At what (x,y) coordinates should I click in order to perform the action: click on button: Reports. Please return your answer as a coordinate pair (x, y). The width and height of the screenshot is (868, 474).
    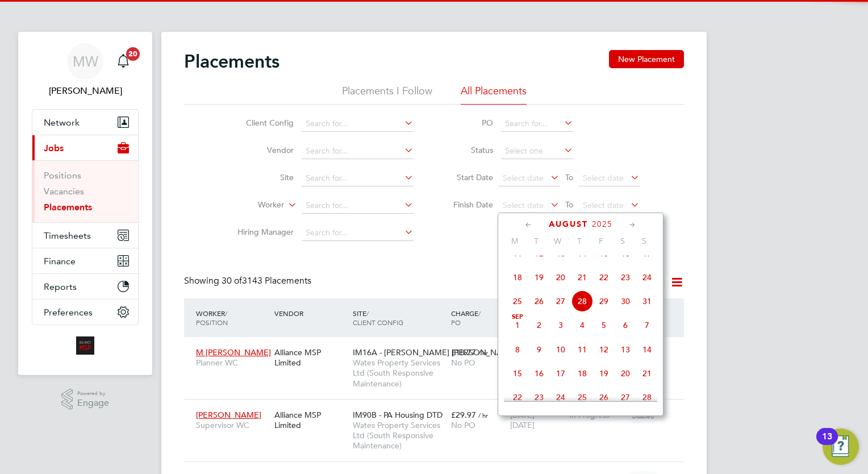
    Looking at the image, I should click on (85, 286).